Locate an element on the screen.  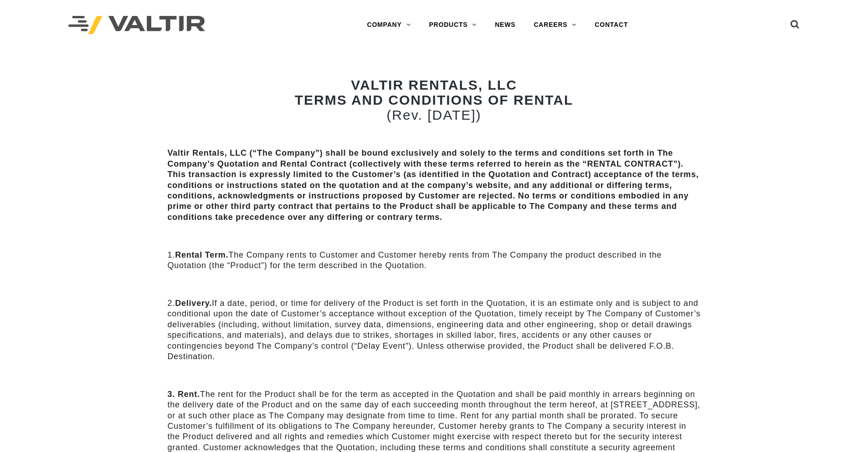
p: 2. If a date, period, or time for delivery of the Product is set forth in the Quotation, it is an... is located at coordinates (434, 330).